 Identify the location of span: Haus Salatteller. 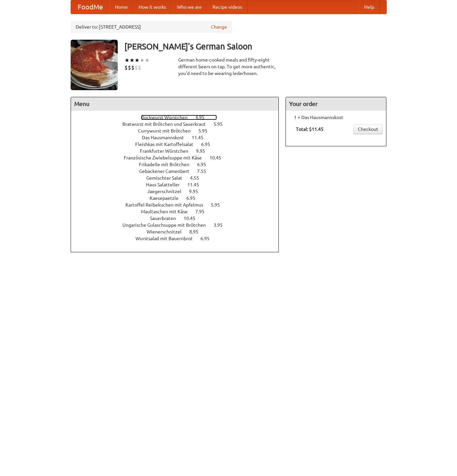
(166, 185).